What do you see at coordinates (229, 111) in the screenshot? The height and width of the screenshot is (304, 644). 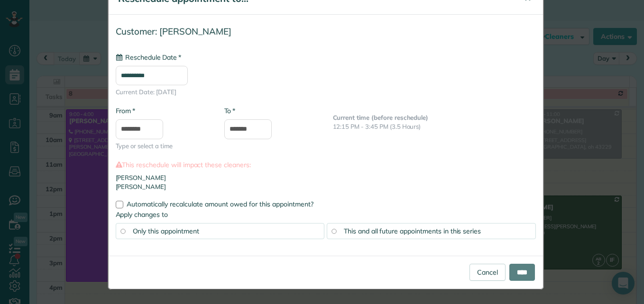 I see `label: To` at bounding box center [229, 111].